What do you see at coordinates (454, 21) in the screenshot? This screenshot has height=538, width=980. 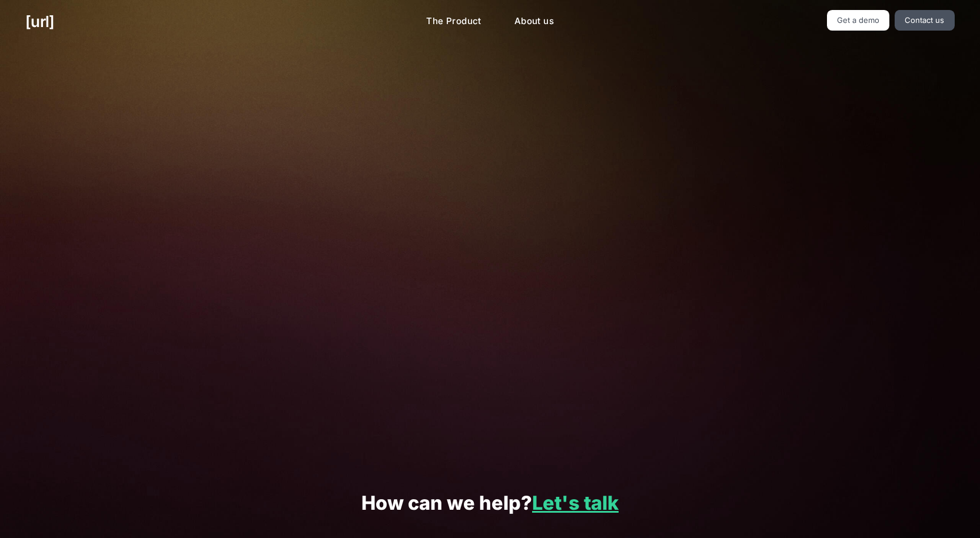 I see `a: The Product` at bounding box center [454, 21].